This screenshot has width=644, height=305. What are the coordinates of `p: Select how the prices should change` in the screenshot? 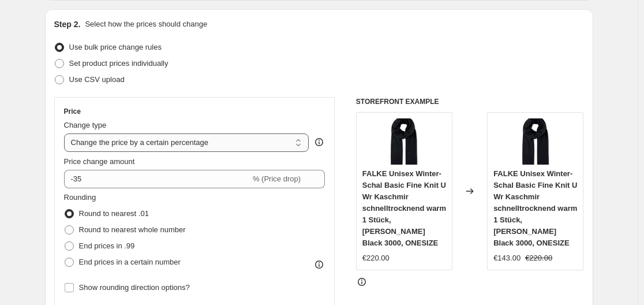 It's located at (146, 24).